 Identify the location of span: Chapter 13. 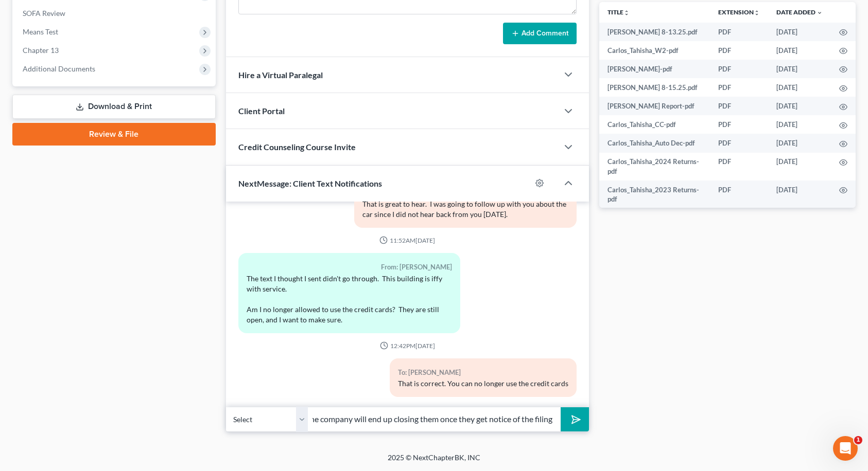
(41, 50).